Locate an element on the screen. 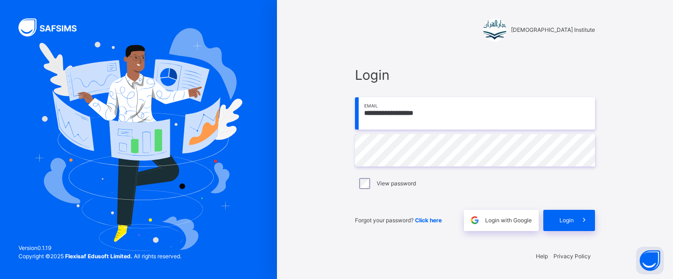 The image size is (673, 279). img: google.396cfc9801f0270233282035f929180a.svg is located at coordinates (475, 220).